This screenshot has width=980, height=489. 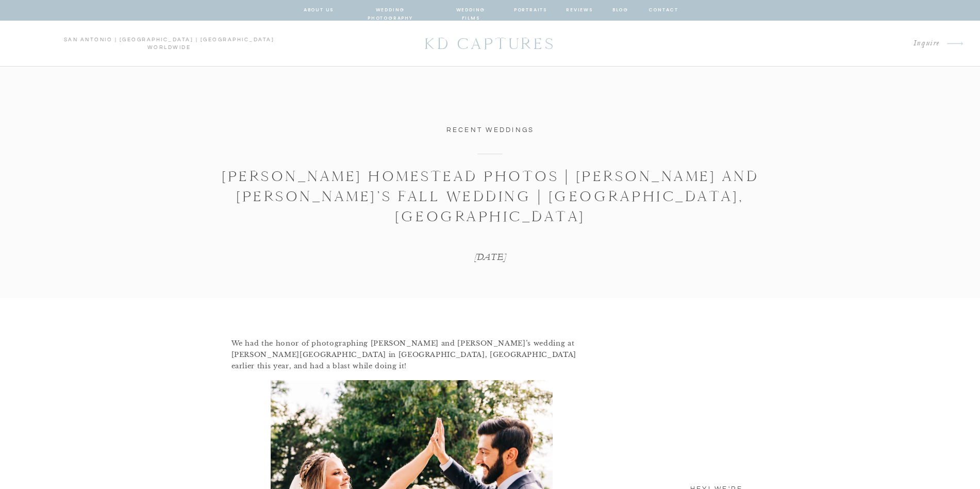 What do you see at coordinates (471, 10) in the screenshot?
I see `nav: wedding films` at bounding box center [471, 10].